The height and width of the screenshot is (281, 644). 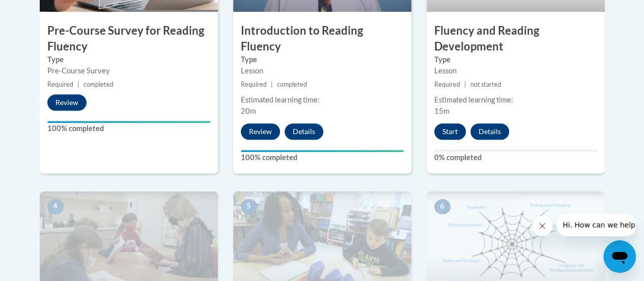 I want to click on h3: Introduction to Reading Fluency, so click(x=322, y=39).